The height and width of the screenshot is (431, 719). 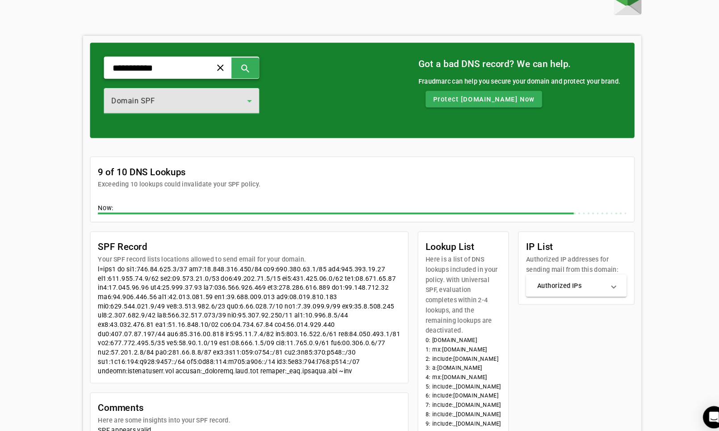 What do you see at coordinates (168, 414) in the screenshot?
I see `mat-card-subtitle: Here are some insights into your SPF record.` at bounding box center [168, 414].